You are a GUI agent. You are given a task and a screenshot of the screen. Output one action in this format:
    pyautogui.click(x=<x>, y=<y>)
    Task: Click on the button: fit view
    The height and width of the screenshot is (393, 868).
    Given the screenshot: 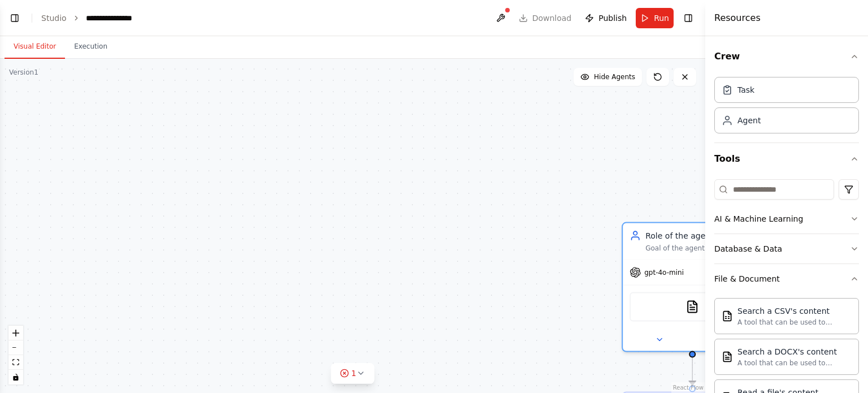 What is the action you would take?
    pyautogui.click(x=16, y=363)
    